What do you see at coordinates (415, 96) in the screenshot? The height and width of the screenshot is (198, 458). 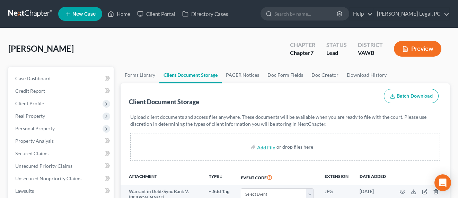 I see `span: Batch Download` at bounding box center [415, 96].